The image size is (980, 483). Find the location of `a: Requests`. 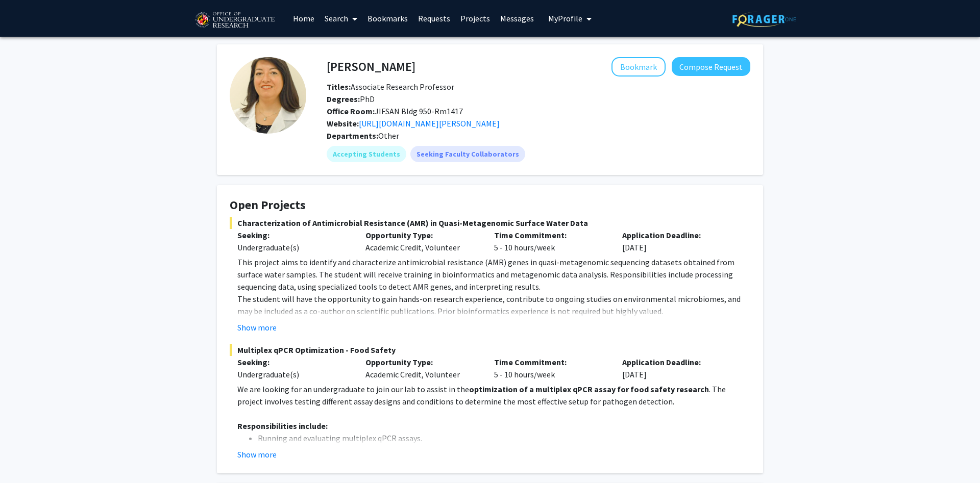

a: Requests is located at coordinates (434, 19).